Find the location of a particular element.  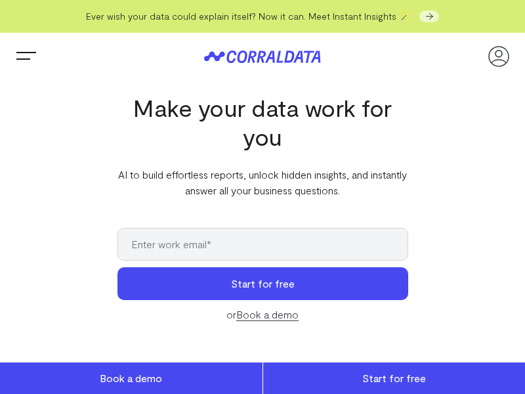

button: Start for free is located at coordinates (263, 284).